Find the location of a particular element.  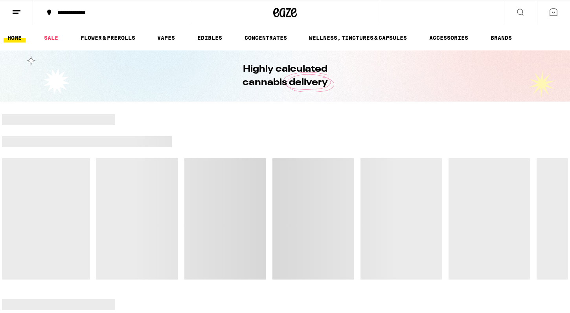

a: EDIBLES is located at coordinates (210, 38).